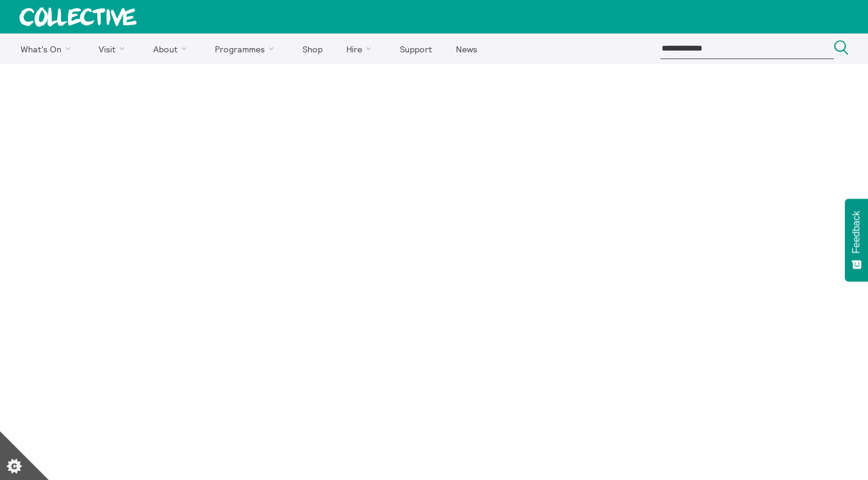 This screenshot has height=480, width=868. Describe the element at coordinates (416, 49) in the screenshot. I see `a: Support` at that location.